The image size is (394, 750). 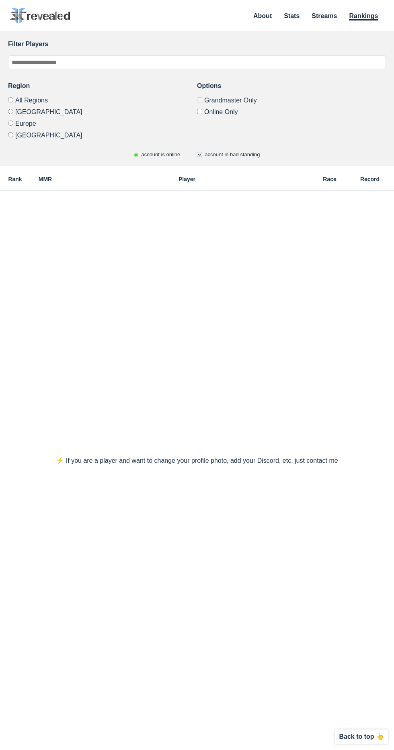 What do you see at coordinates (196, 461) in the screenshot?
I see `p: ⚡️ If you are a player and want to change your profile photo, add your Discord, etc, just contact me` at bounding box center [196, 461].